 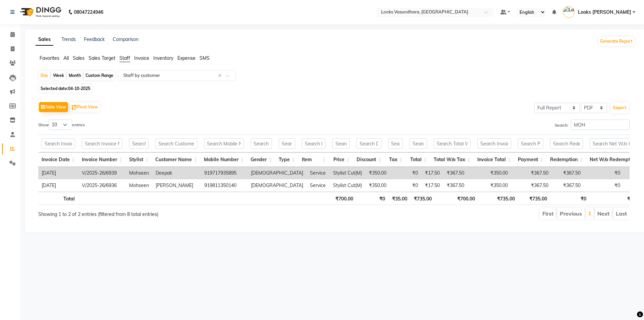 What do you see at coordinates (287, 144) in the screenshot?
I see `input: Search Type` at bounding box center [287, 144].